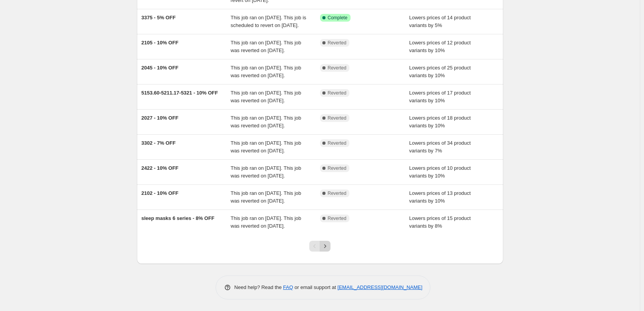 Image resolution: width=644 pixels, height=311 pixels. I want to click on span: 2027 - 10% OFF, so click(160, 118).